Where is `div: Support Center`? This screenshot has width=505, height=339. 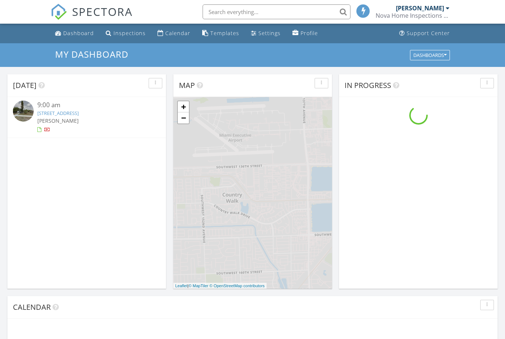
div: Support Center is located at coordinates (428, 33).